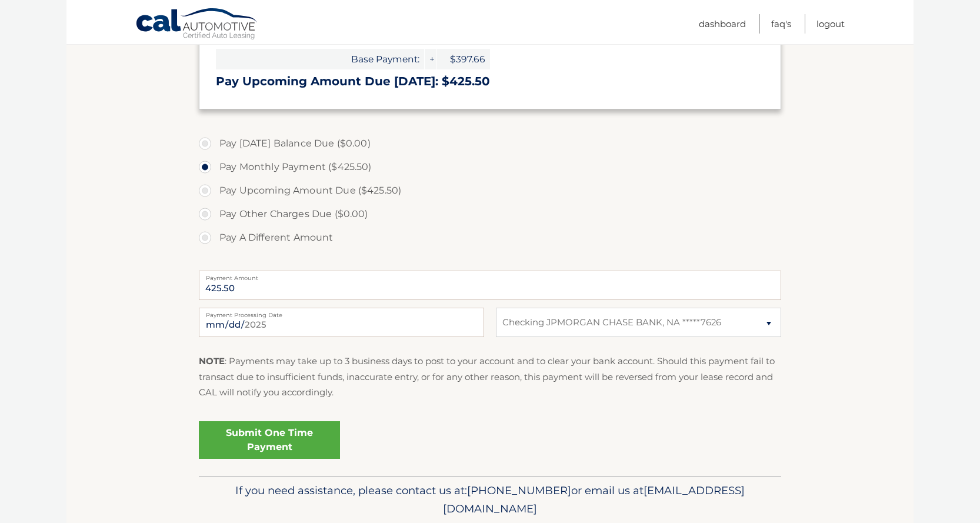 The height and width of the screenshot is (523, 980). Describe the element at coordinates (490, 286) in the screenshot. I see `input: Payment Amount` at that location.